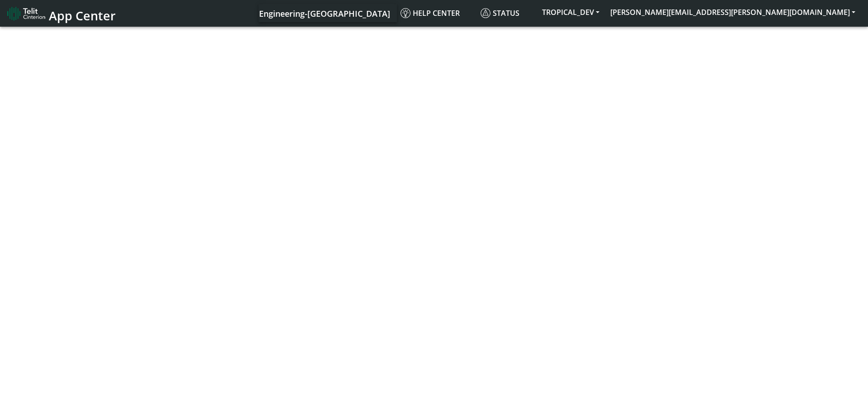  What do you see at coordinates (436, 13) in the screenshot?
I see `a: Help center` at bounding box center [436, 13].